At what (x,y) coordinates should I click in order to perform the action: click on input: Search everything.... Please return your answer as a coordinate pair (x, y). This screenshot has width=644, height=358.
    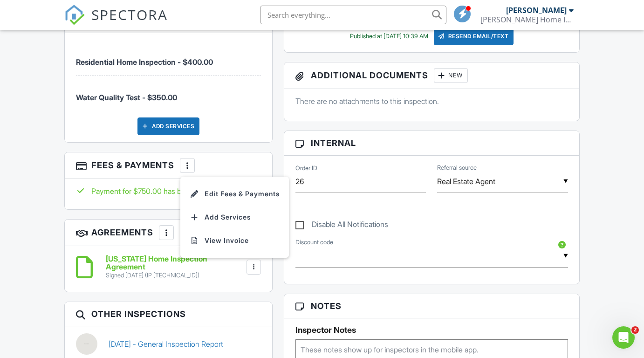
    Looking at the image, I should click on (353, 15).